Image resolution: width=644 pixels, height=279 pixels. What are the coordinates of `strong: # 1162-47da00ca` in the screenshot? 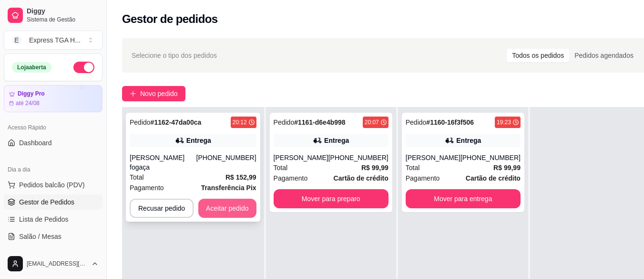 It's located at (176, 122).